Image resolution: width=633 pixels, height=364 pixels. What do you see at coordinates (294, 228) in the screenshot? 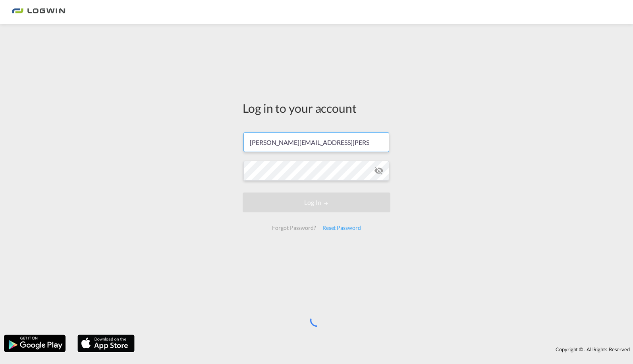
I see `div: Forgot Password?` at bounding box center [294, 228].